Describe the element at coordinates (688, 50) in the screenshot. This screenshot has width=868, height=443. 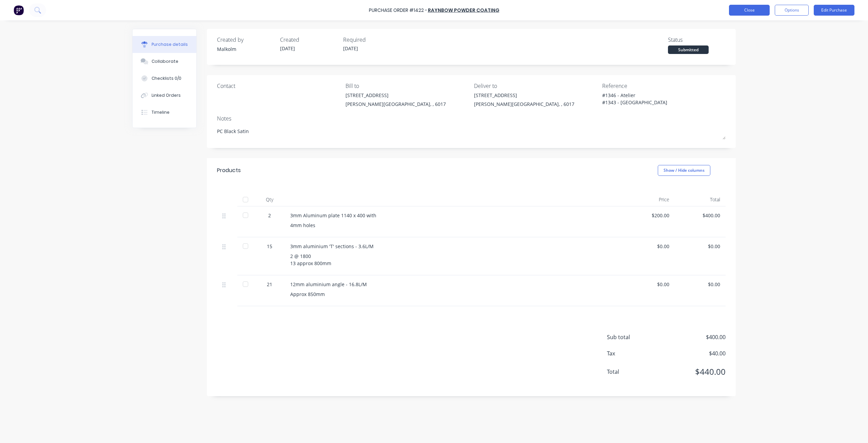
I see `div: Submitted` at that location.